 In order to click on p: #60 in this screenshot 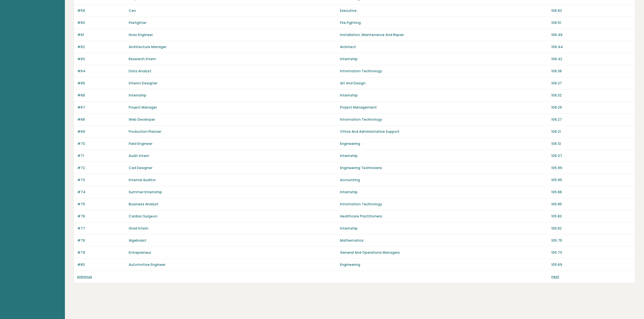, I will do `click(101, 23)`.